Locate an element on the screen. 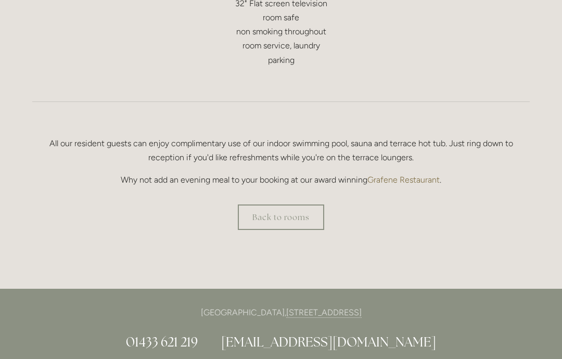 The image size is (562, 359). p: Why not add an evening meal to your booking at our award winning . is located at coordinates (281, 179).